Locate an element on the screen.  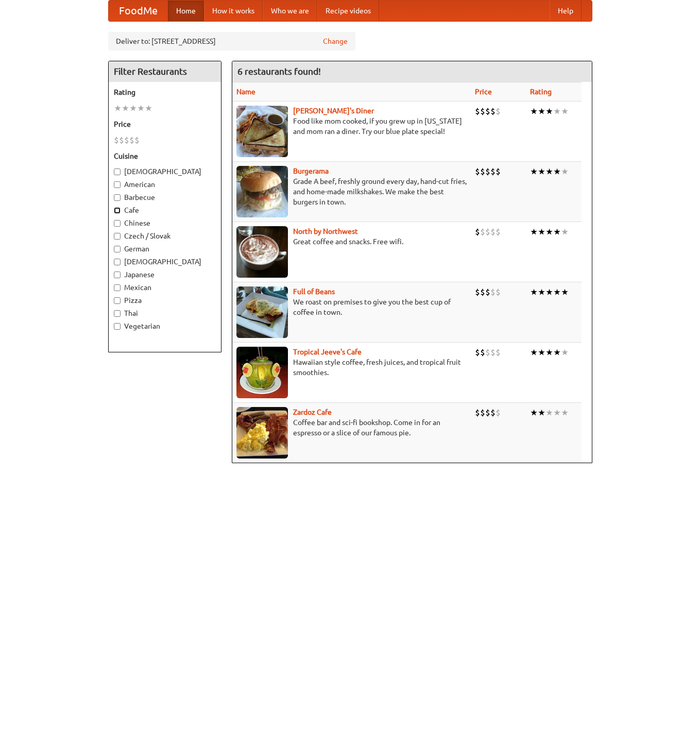
h4: Filter Restaurants is located at coordinates (165, 72).